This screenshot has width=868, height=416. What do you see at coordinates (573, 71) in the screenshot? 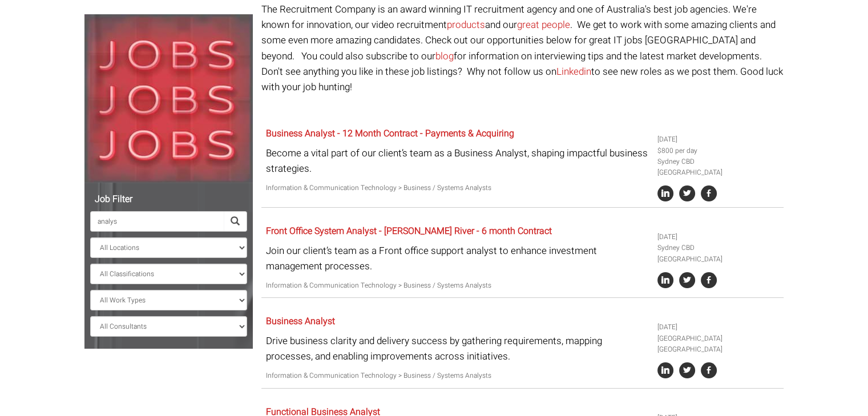
I see `a: Linkedin` at bounding box center [573, 71].